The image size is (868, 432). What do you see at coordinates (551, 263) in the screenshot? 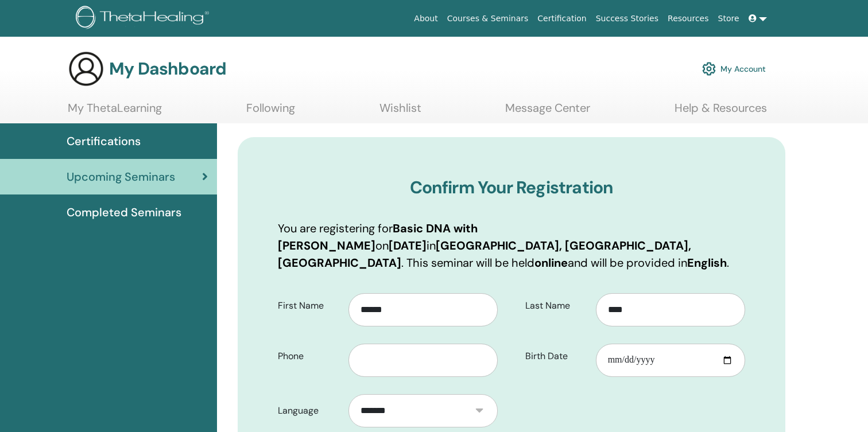
I see `b: online` at bounding box center [551, 263].